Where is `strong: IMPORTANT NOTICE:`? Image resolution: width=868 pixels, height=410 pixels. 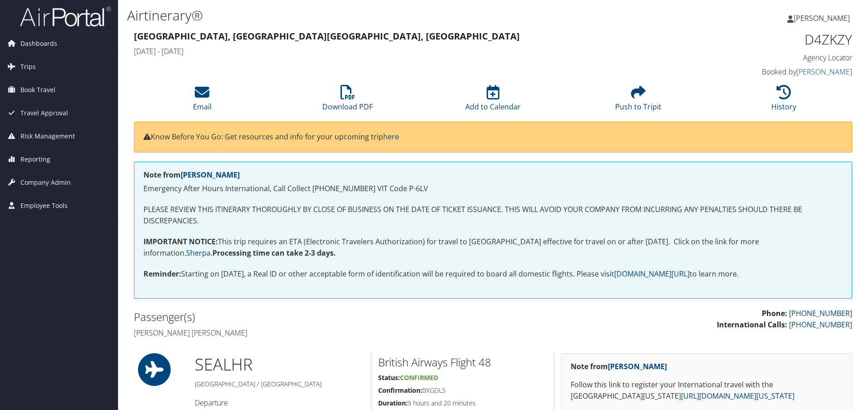
strong: IMPORTANT NOTICE: is located at coordinates (180, 242).